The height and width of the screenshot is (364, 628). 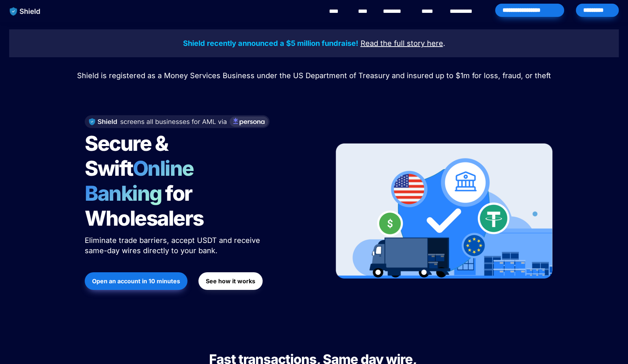 I want to click on a: See how it works, so click(x=231, y=281).